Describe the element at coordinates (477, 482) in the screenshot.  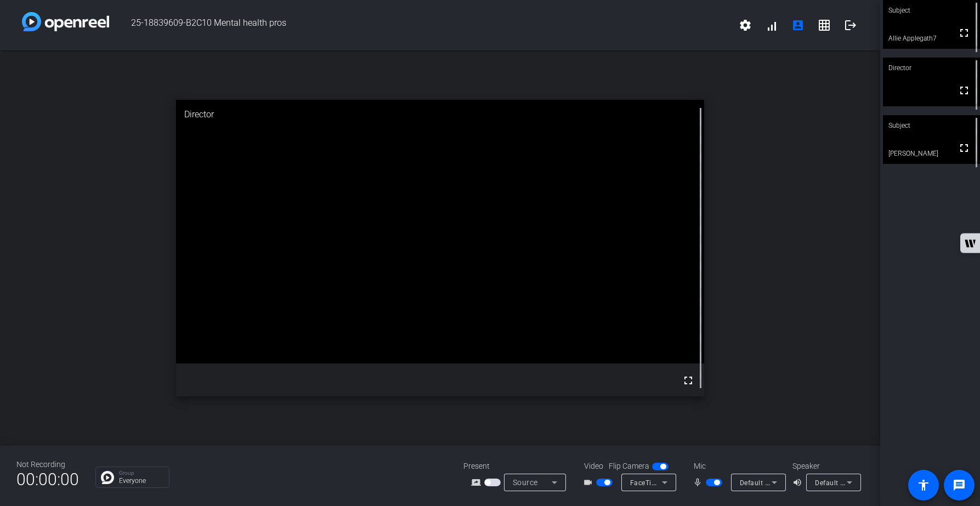
I see `mat-icon: screen_share_outline` at that location.